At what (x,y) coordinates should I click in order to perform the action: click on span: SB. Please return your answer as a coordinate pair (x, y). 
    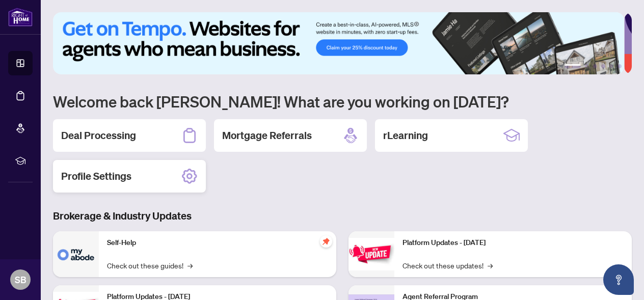
    Looking at the image, I should click on (20, 280).